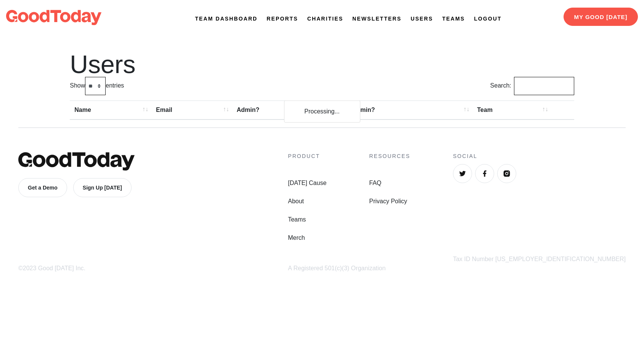  Describe the element at coordinates (76, 161) in the screenshot. I see `img: GoodToday` at that location.